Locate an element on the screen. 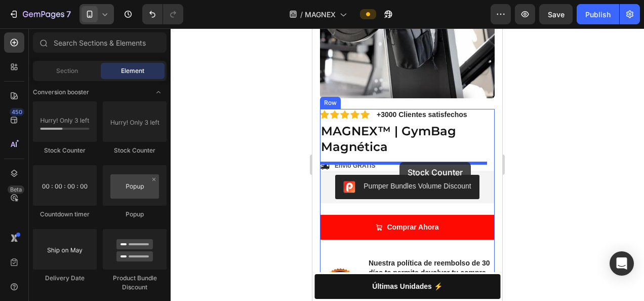  input: Search Sections & Elements is located at coordinates (100, 43).